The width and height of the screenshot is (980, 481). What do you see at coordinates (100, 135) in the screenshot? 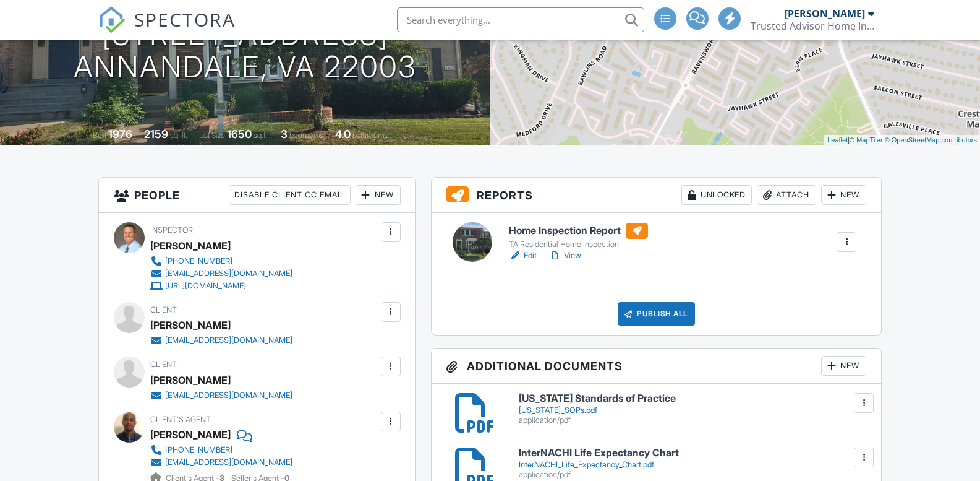
I see `span: Built` at bounding box center [100, 135].